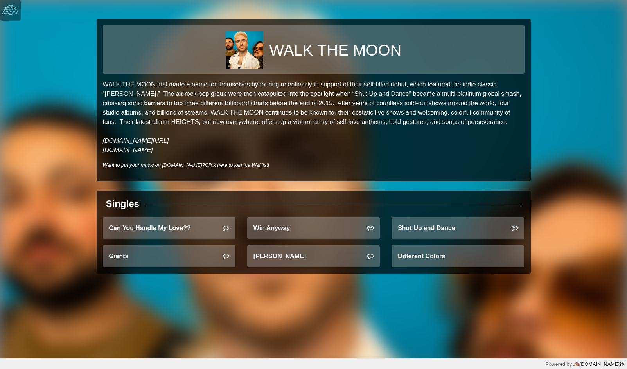 This screenshot has width=627, height=369. I want to click on img: logo-color-e1b8fa5219d03fcd66317c3d3cfaab08a3c62fe3c3b9b34d55d8365b78b1766b.png, so click(577, 364).